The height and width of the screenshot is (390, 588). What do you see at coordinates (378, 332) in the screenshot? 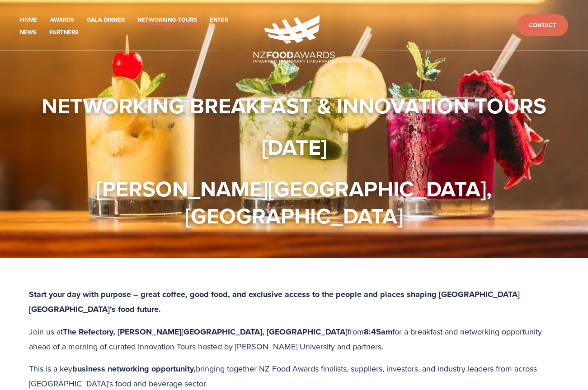
I see `strong: 8:45am` at bounding box center [378, 332].